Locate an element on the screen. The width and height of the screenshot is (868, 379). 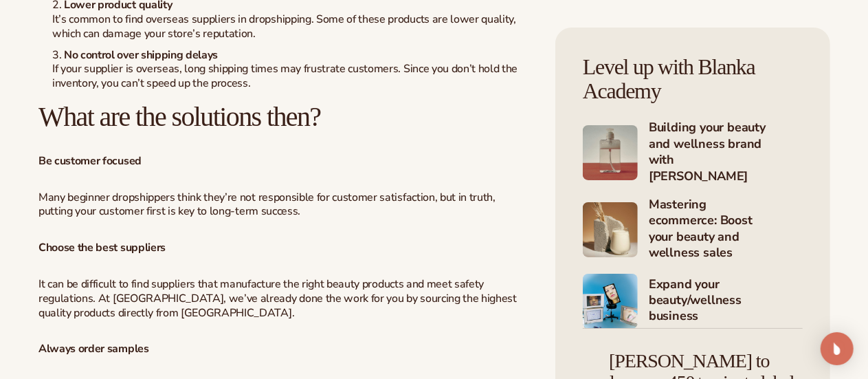
h2: What are the solutions then? is located at coordinates (283, 117).